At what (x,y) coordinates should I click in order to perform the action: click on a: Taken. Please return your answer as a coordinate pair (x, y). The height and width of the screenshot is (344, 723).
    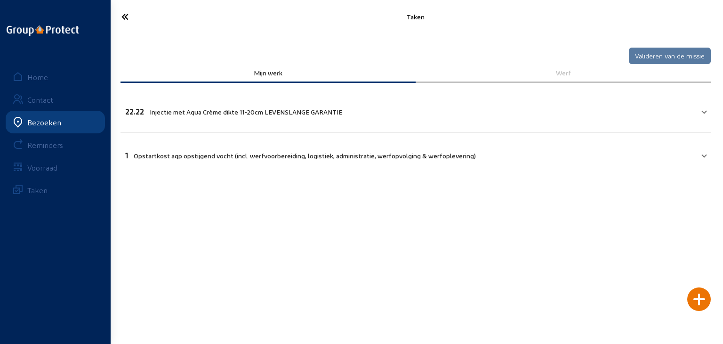
    Looking at the image, I should click on (55, 190).